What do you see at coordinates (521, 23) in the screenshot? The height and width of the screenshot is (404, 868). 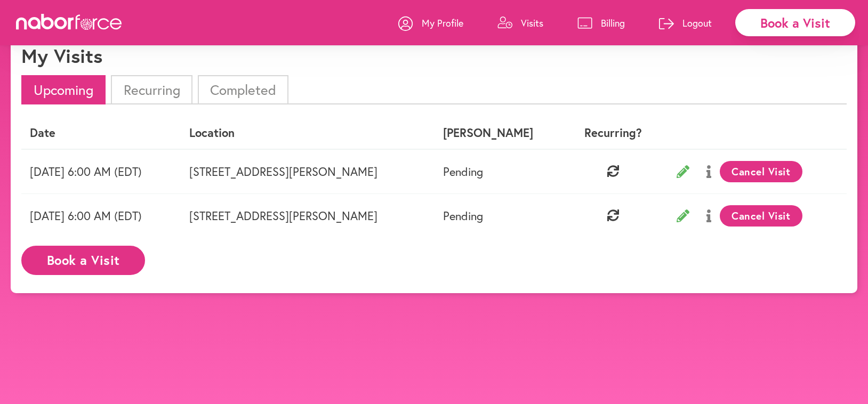 I see `a: Visits` at bounding box center [521, 23].